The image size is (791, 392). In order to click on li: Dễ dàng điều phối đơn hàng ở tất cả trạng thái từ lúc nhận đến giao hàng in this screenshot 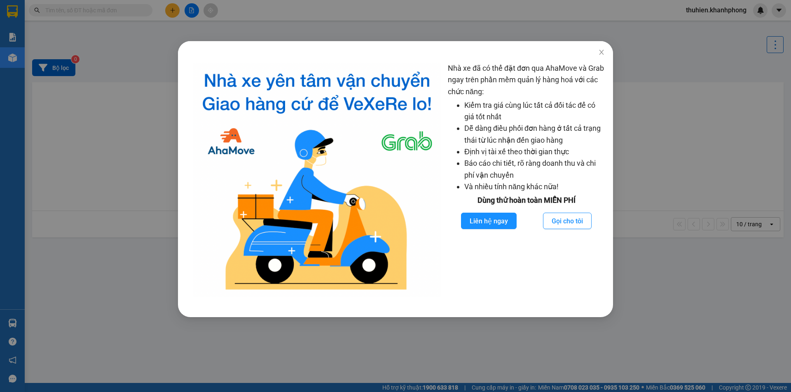, I will do `click(534, 134)`.